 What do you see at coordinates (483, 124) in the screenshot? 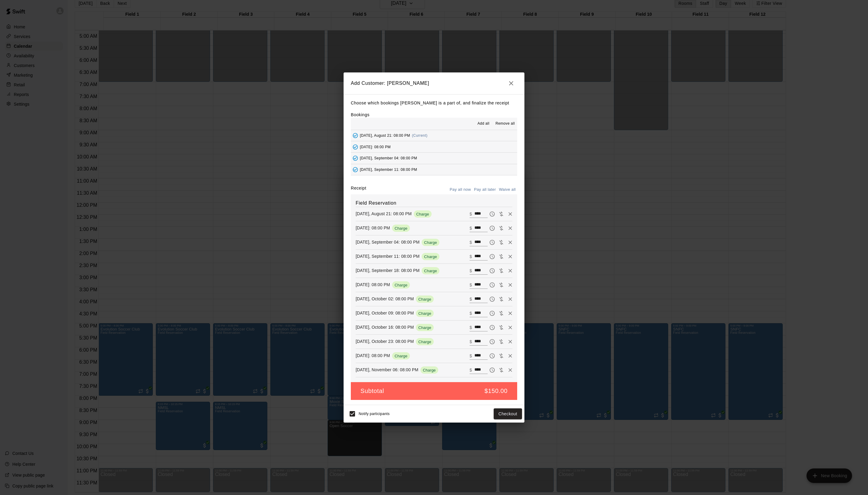
I see `span: Add all` at bounding box center [483, 124].